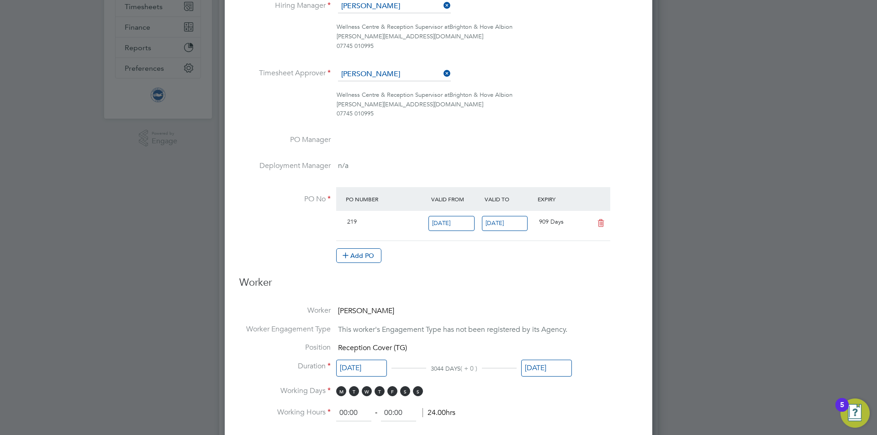  I want to click on label: PO No, so click(285, 199).